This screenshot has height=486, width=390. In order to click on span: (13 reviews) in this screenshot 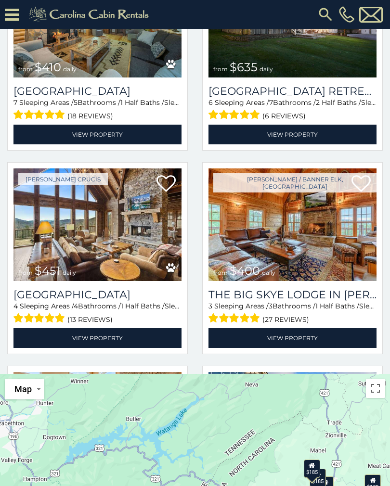, I will do `click(90, 319)`.